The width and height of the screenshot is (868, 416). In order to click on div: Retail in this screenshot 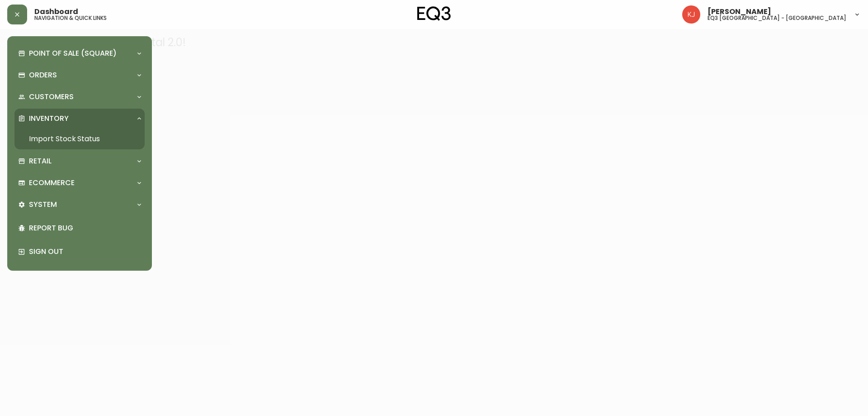, I will do `click(79, 161)`.